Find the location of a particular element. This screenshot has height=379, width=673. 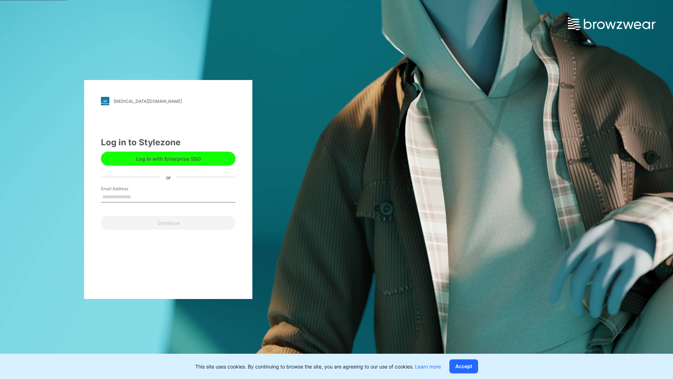

a: Learn more is located at coordinates (428, 366).